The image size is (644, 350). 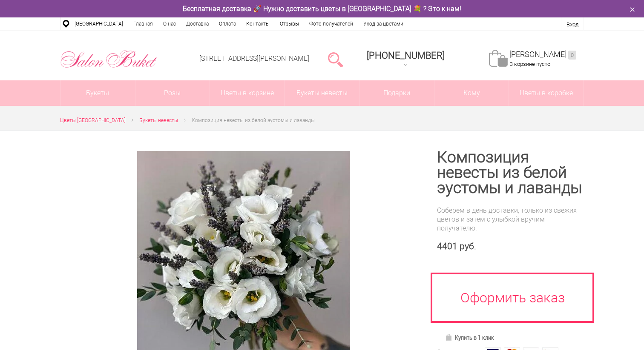 What do you see at coordinates (172, 93) in the screenshot?
I see `a: Розы` at bounding box center [172, 93].